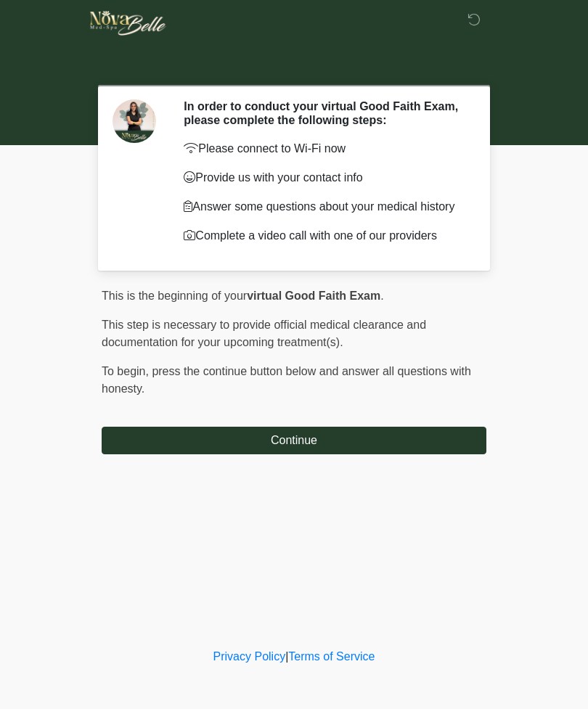  Describe the element at coordinates (263, 333) in the screenshot. I see `span: This step is necessary to provide official medical clearance and documentation for your upcoming ...` at that location.